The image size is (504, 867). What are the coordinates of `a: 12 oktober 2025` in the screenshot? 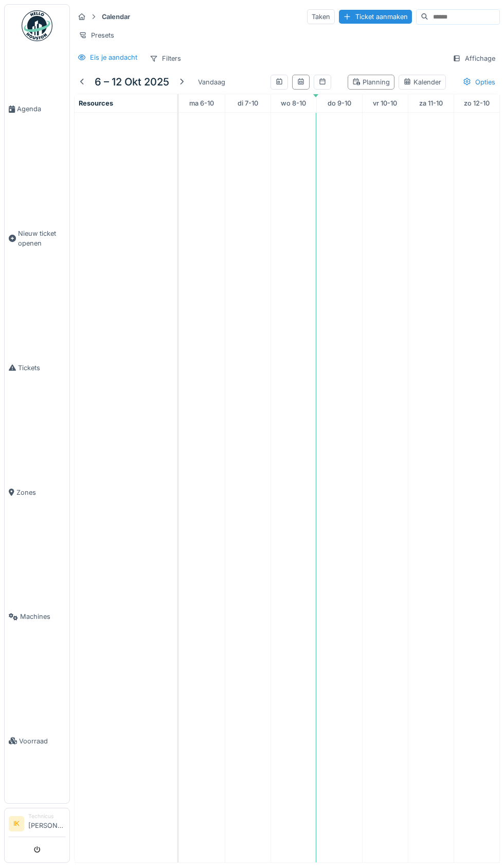 It's located at (477, 103).